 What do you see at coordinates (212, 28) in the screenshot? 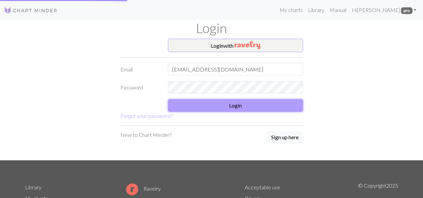
I see `h1: Login` at bounding box center [212, 28].